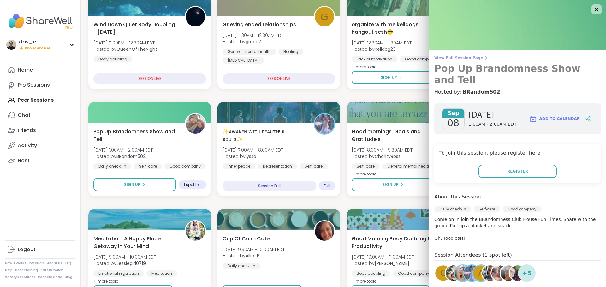 This screenshot has width=606, height=287. I want to click on img: dav_e, so click(11, 45).